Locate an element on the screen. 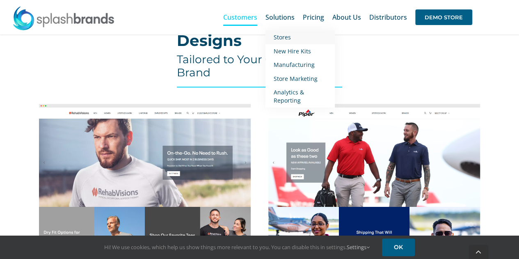 The height and width of the screenshot is (259, 519). span: About Us is located at coordinates (347, 17).